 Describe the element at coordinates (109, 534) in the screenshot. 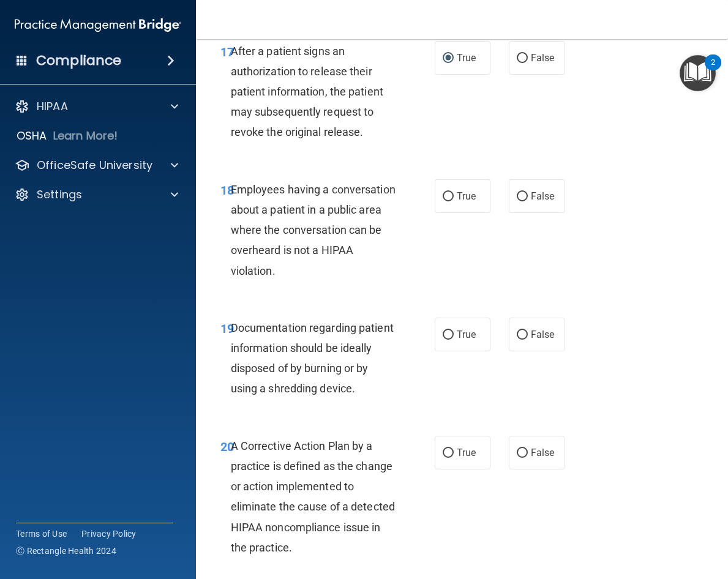

I see `a: Privacy Policy` at that location.